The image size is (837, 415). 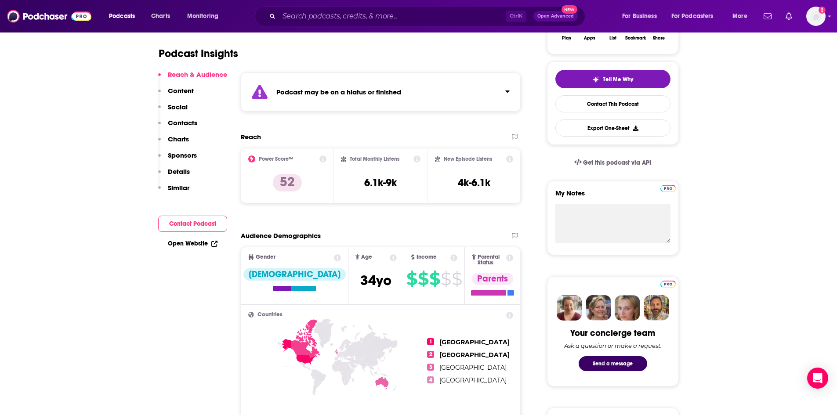 What do you see at coordinates (570, 308) in the screenshot?
I see `img: Sydney Profile` at bounding box center [570, 308].